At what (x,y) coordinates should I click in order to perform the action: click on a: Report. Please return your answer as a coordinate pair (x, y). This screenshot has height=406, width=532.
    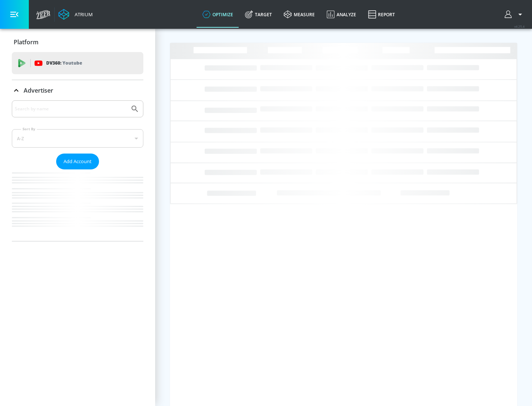
    Looking at the image, I should click on (381, 14).